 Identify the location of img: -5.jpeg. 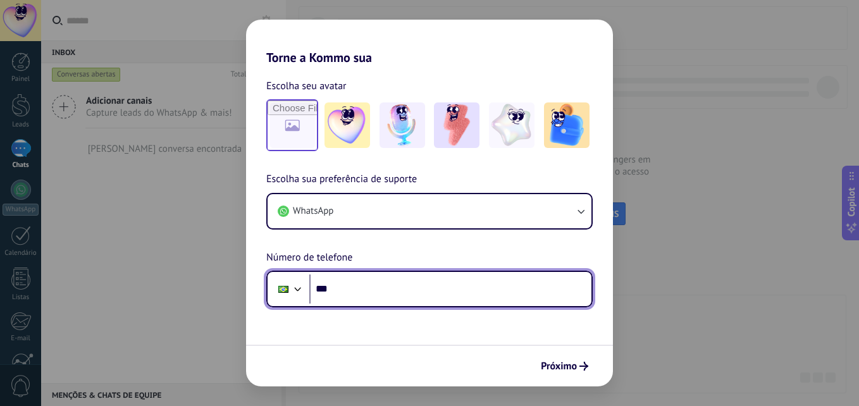
(567, 125).